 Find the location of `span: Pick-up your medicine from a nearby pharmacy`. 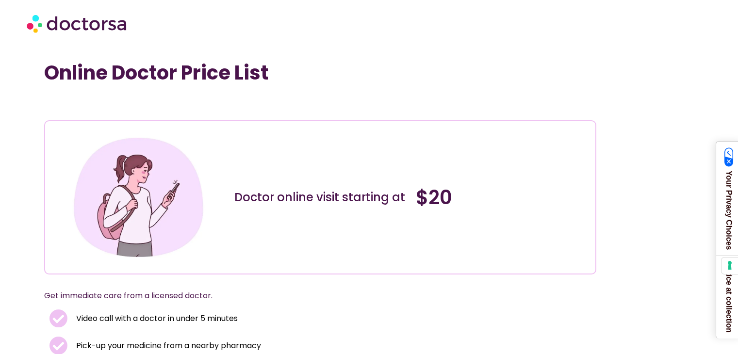

span: Pick-up your medicine from a nearby pharmacy is located at coordinates (167, 346).